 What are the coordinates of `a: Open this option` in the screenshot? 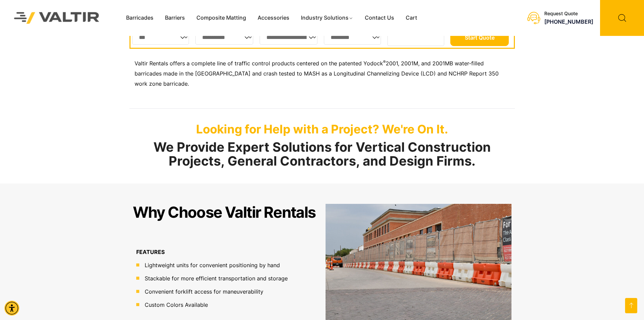 It's located at (632, 305).